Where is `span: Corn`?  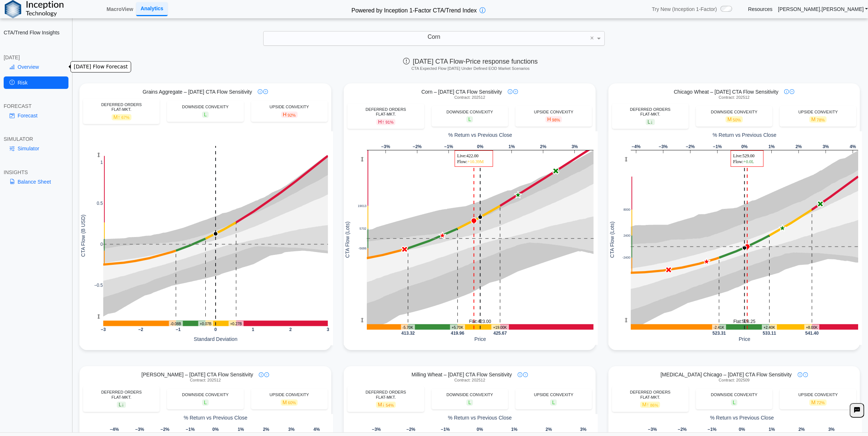 span: Corn is located at coordinates (434, 36).